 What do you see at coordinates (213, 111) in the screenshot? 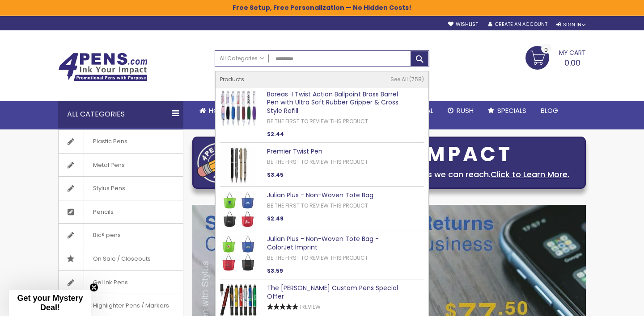
I see `a: Home` at bounding box center [213, 111].